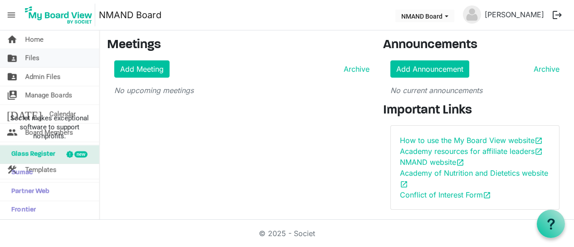  What do you see at coordinates (81, 154) in the screenshot?
I see `div: new` at bounding box center [81, 154].